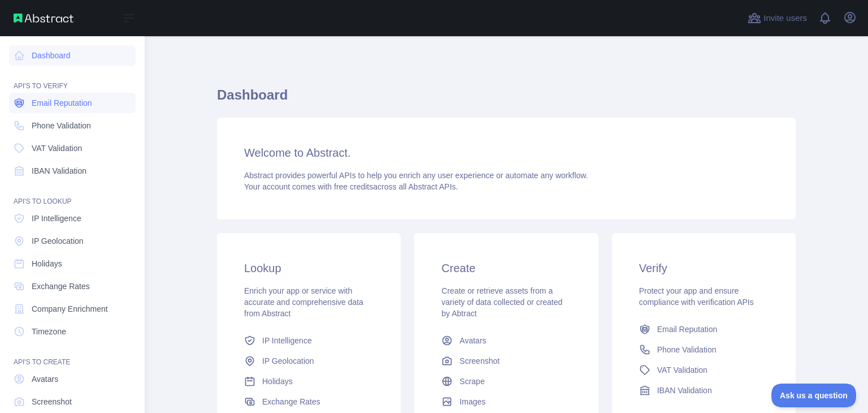 The width and height of the screenshot is (868, 413). Describe the element at coordinates (44, 18) in the screenshot. I see `img: Abstract API` at that location.